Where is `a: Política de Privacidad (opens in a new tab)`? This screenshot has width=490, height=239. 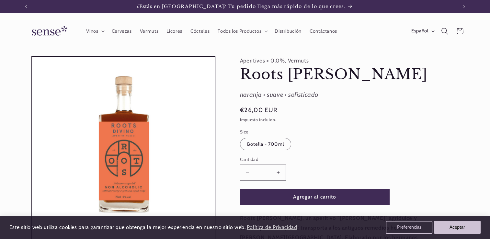
a: Política de Privacidad (opens in a new tab) is located at coordinates (272, 227).